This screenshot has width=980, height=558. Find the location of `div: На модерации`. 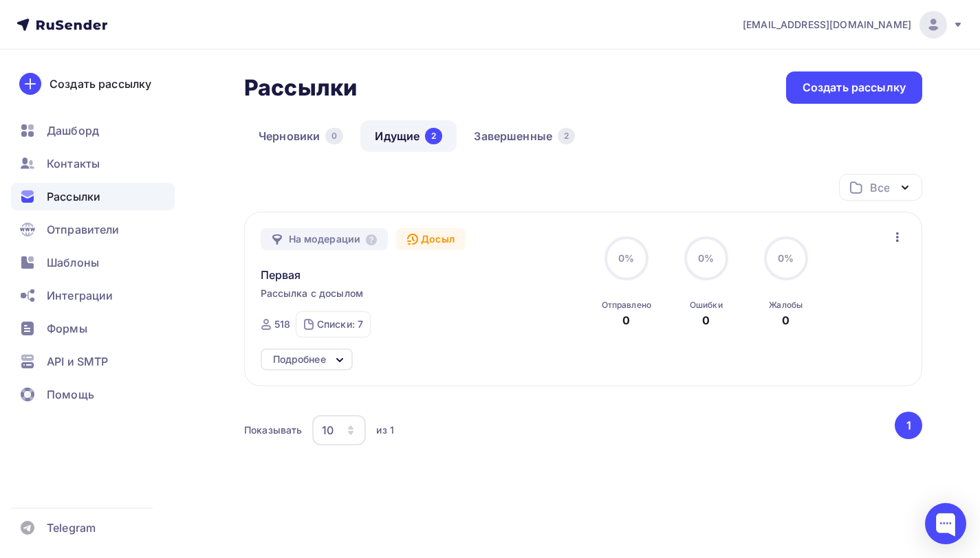

div: На модерации is located at coordinates (325, 239).